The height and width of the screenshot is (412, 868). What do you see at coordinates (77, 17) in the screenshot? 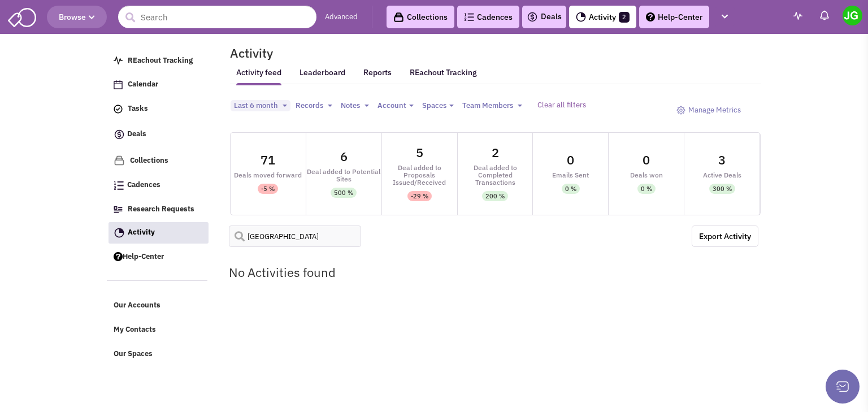
I see `button: Browse` at bounding box center [77, 17].